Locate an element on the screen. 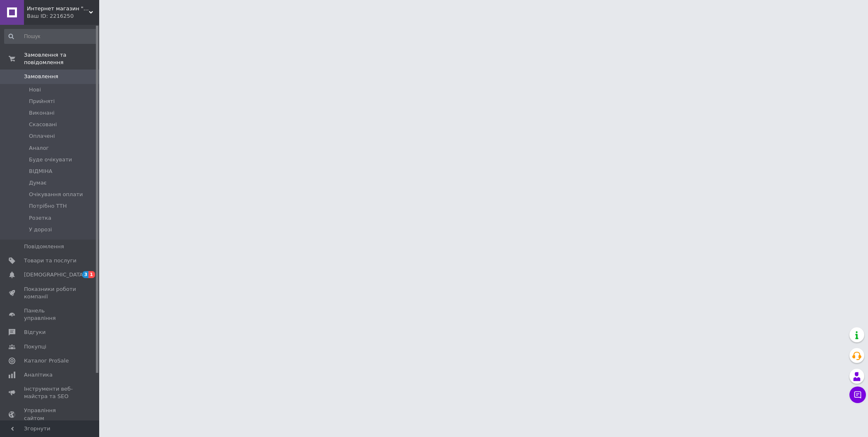 The image size is (868, 437). span: Аналітика is located at coordinates (38, 375).